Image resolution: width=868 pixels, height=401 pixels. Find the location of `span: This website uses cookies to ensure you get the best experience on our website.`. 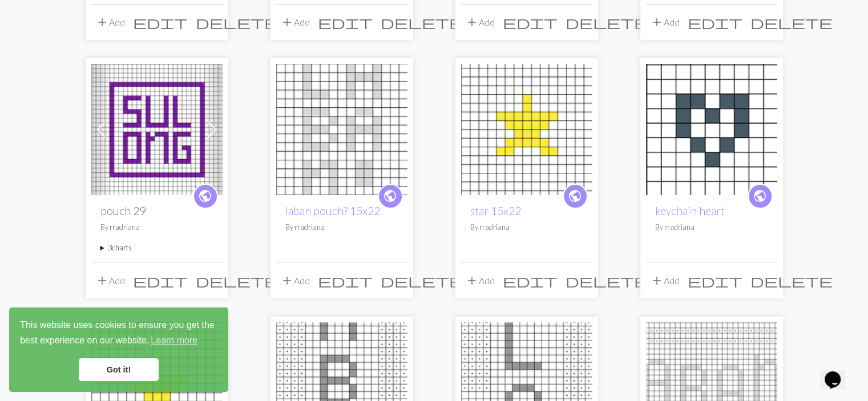

span: This website uses cookies to ensure you get the best experience on our website. is located at coordinates (119, 333).